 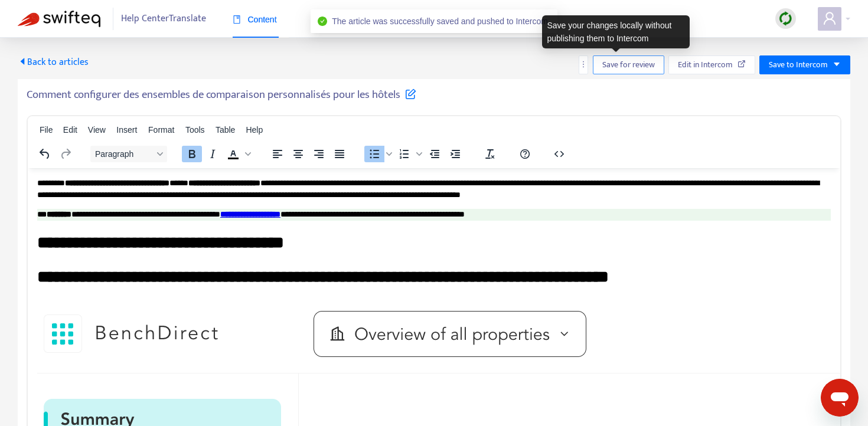 I want to click on span: Paragraph, so click(x=124, y=154).